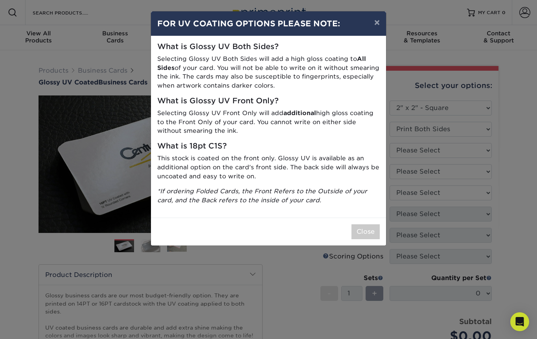  I want to click on h5: What is Glossy UV Both Sides?, so click(269, 47).